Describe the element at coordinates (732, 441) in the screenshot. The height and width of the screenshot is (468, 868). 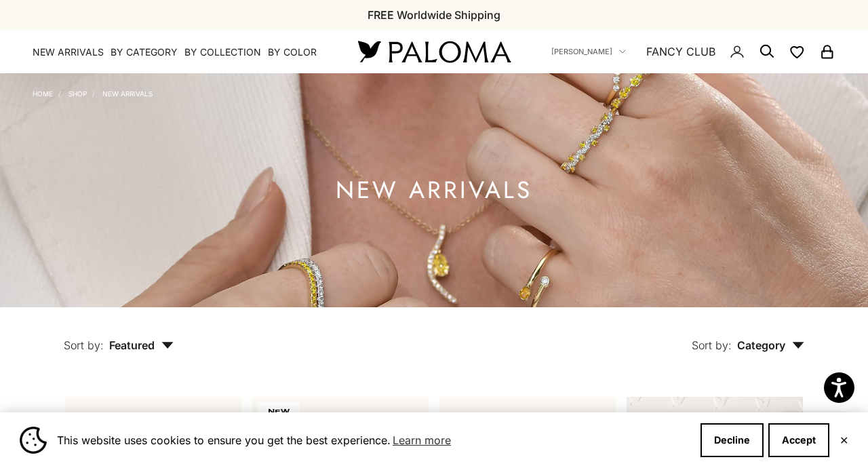
I see `button: Decline` at that location.